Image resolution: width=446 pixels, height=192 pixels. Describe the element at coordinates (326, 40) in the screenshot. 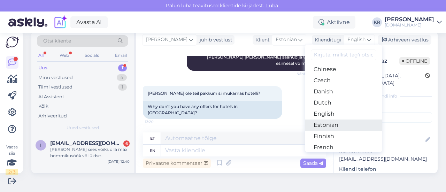

I see `div: Klienditugi` at that location.